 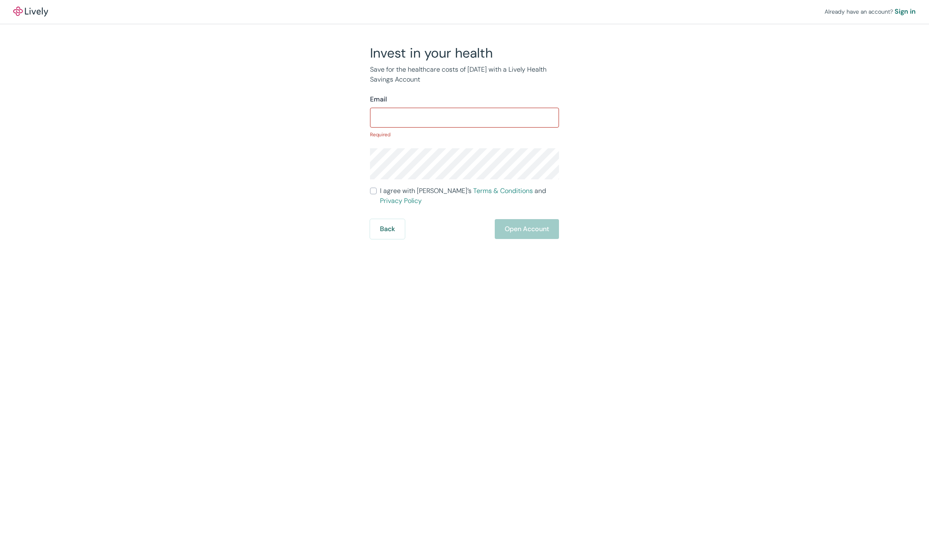 What do you see at coordinates (464, 53) in the screenshot?
I see `h2: Invest in your health` at bounding box center [464, 53].